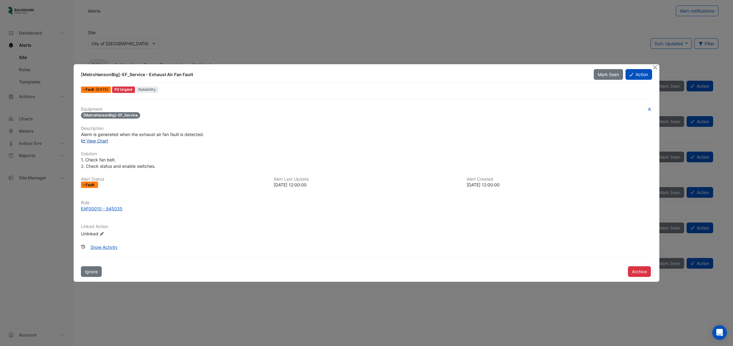  Describe the element at coordinates (638, 74) in the screenshot. I see `button: Action` at that location.